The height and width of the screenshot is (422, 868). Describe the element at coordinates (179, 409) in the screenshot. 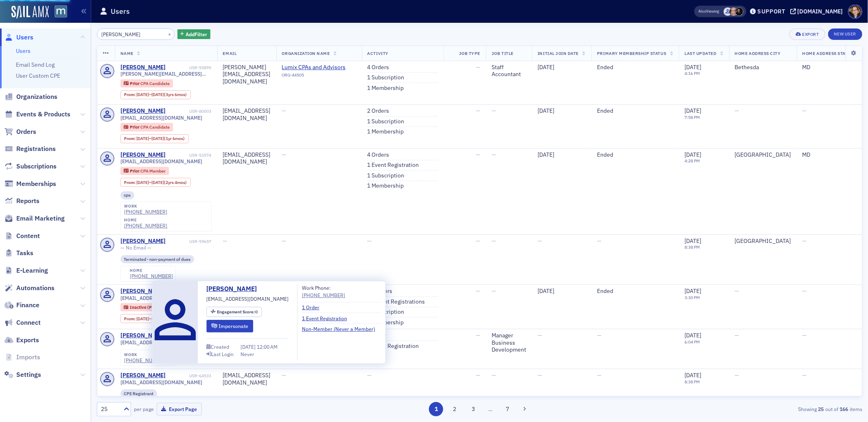

I see `button: Export Page` at that location.